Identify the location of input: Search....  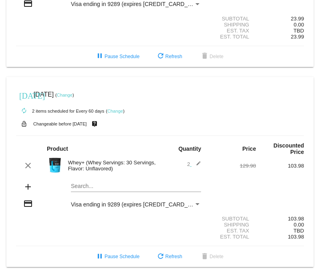
(136, 186).